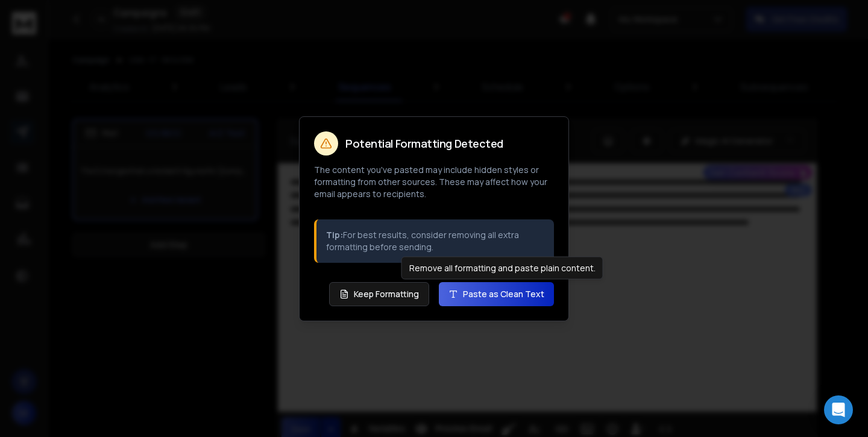 This screenshot has width=868, height=437. I want to click on strong: Tip:, so click(335, 234).